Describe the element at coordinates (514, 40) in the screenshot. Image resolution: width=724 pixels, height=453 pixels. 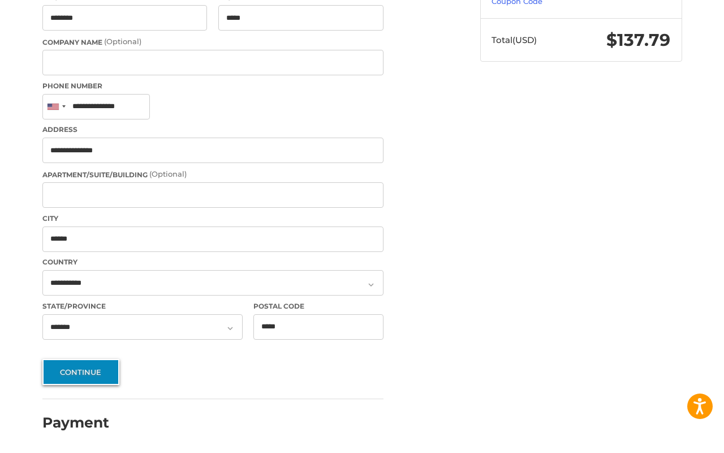
I see `span: Total (USD)` at that location.